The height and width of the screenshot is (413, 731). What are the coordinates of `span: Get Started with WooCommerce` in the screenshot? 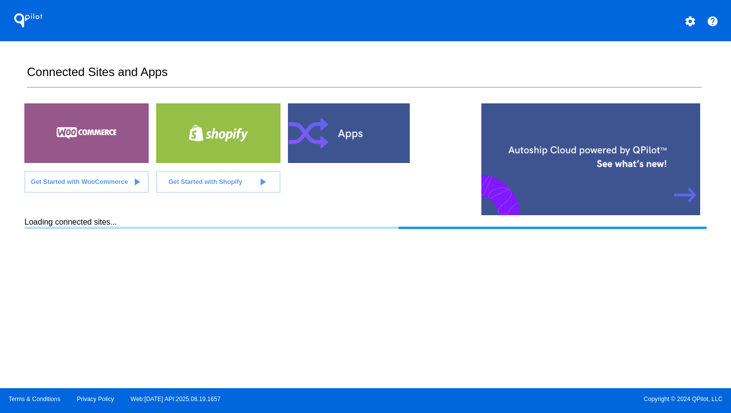 It's located at (79, 181).